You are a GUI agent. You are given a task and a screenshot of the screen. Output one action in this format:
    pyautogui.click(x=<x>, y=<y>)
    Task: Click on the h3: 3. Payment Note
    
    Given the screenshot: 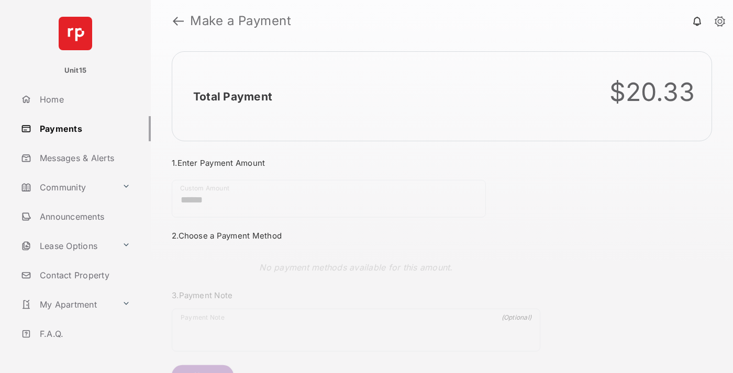 What is the action you would take?
    pyautogui.click(x=356, y=295)
    